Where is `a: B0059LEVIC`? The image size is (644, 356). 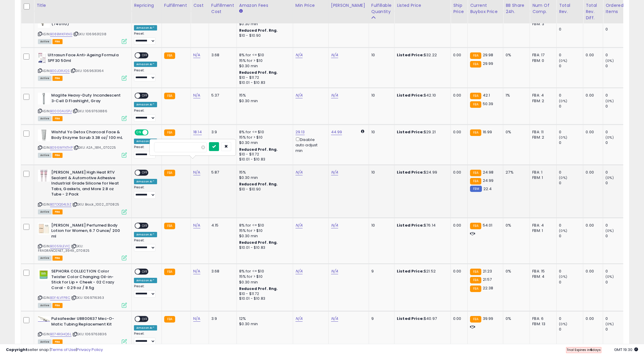
a: B0059LEVIC is located at coordinates (60, 246).